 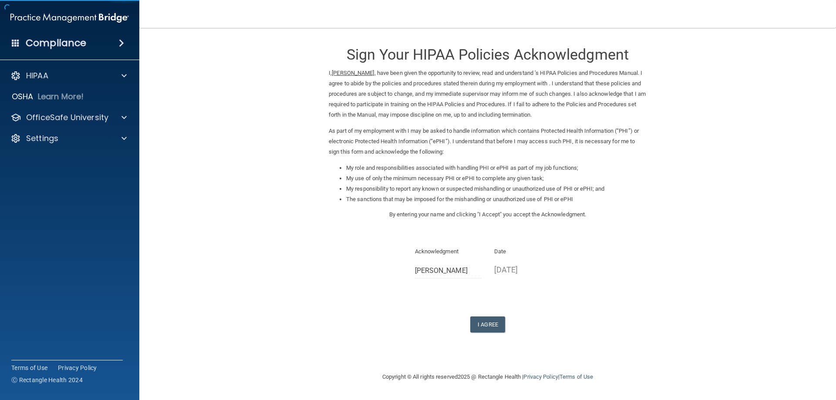 I want to click on span: Ⓒ Rectangle Health 2024, so click(x=47, y=380).